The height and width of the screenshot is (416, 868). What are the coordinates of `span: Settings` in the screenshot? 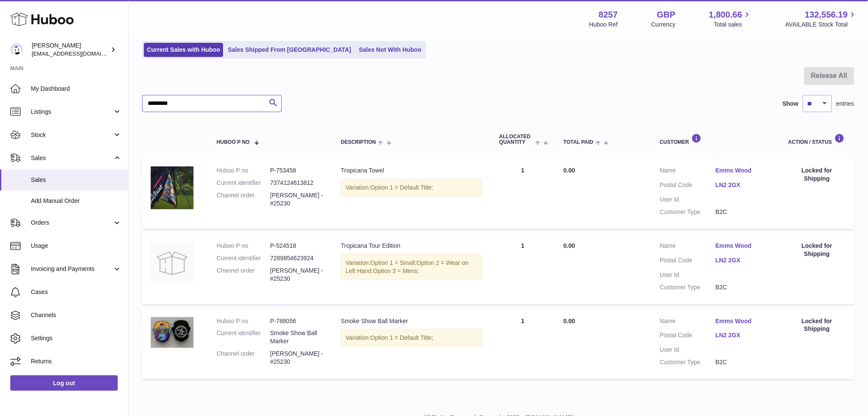 It's located at (76, 338).